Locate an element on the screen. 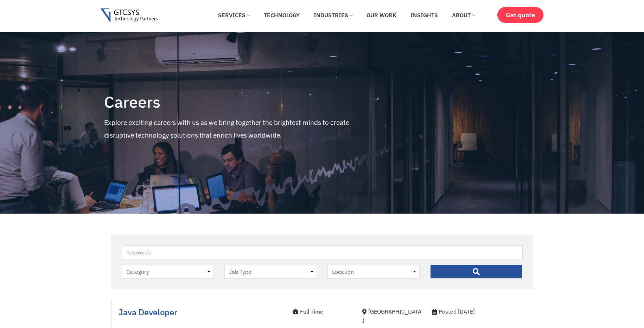 This screenshot has width=644, height=328. span: Java Developer is located at coordinates (148, 312).